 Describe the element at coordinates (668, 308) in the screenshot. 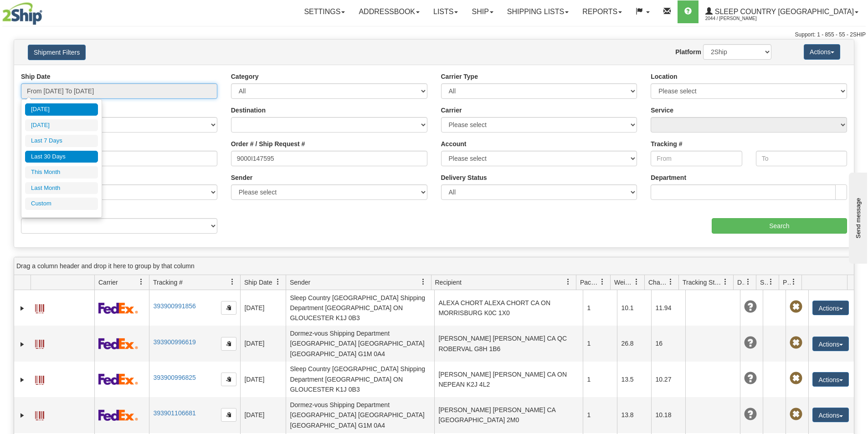

I see `td: 11.94` at that location.